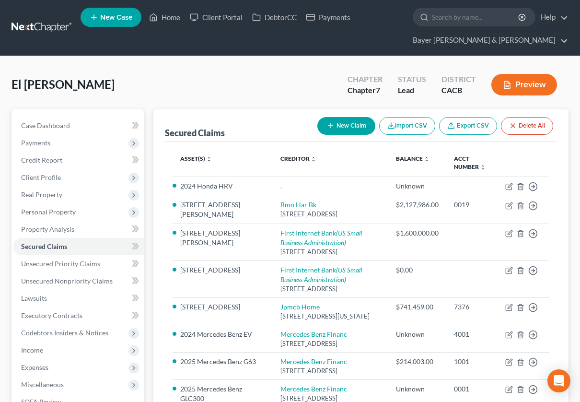 The width and height of the screenshot is (580, 402). Describe the element at coordinates (34, 367) in the screenshot. I see `span: Expenses` at that location.